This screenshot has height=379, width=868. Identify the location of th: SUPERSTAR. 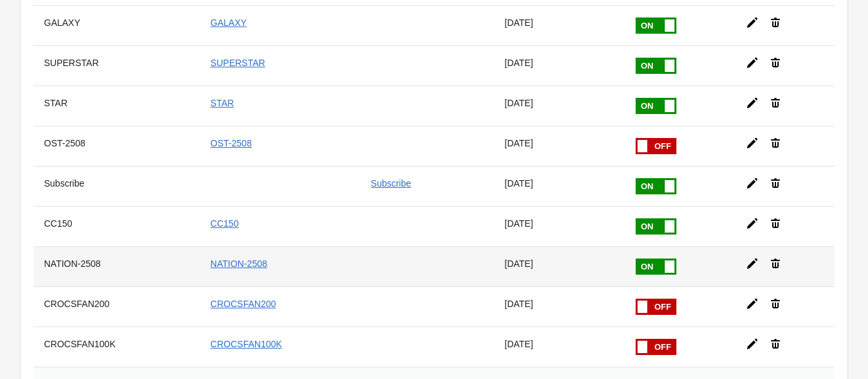
(116, 66).